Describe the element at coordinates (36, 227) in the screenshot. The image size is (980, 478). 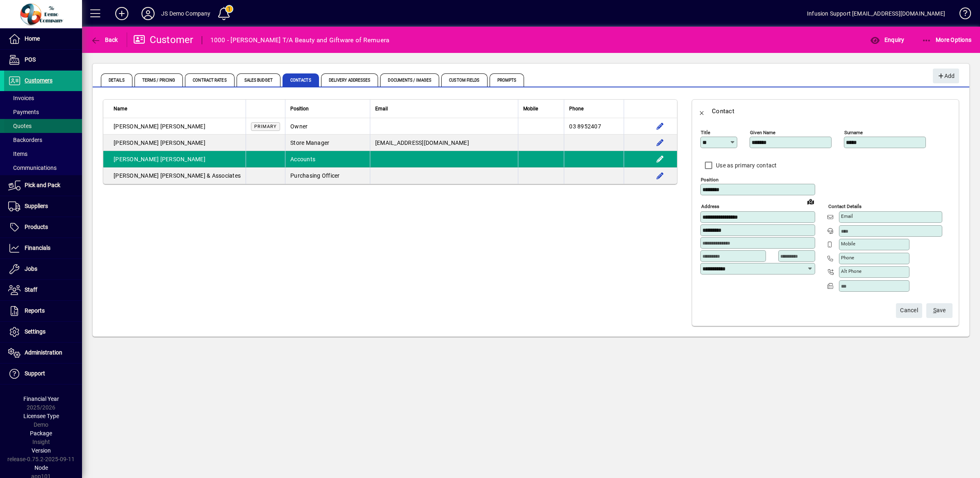
I see `span: Products` at that location.